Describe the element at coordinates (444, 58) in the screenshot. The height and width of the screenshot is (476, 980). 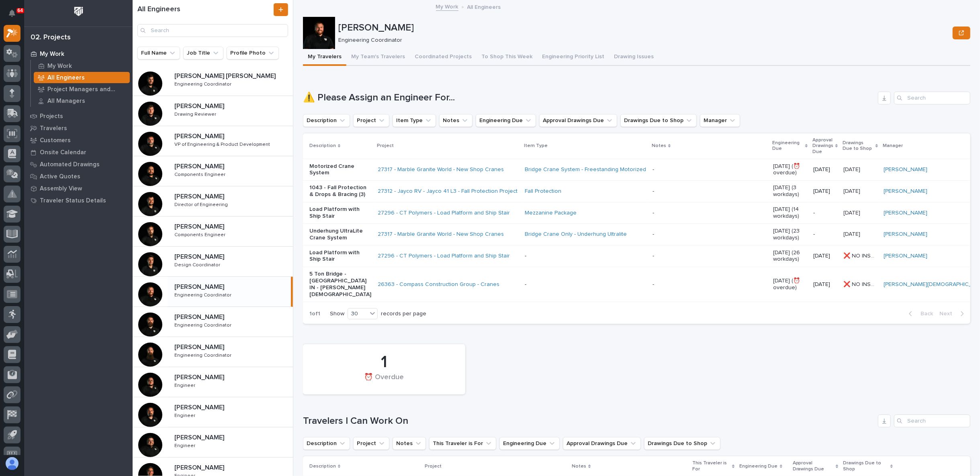
I see `button: Coordinated Projects` at that location.